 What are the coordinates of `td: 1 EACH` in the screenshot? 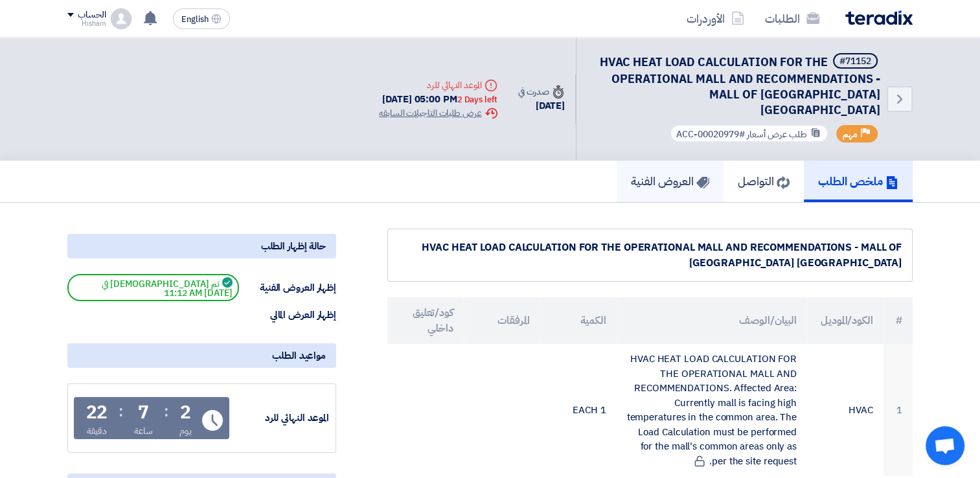 It's located at (578, 410).